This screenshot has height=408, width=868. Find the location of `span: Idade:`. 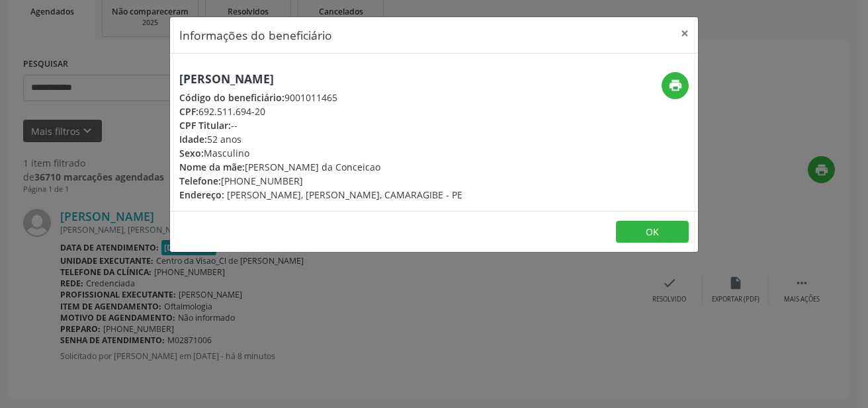

span: Idade: is located at coordinates (193, 139).